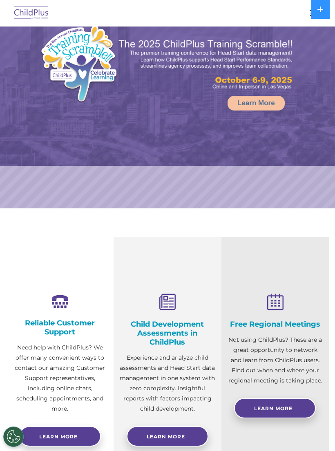  I want to click on span: Learn more, so click(58, 437).